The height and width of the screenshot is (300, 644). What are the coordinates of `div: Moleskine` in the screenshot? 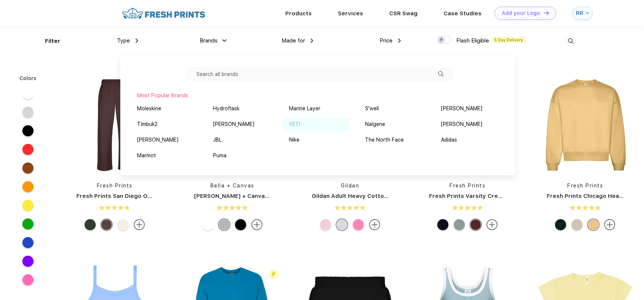 It's located at (149, 109).